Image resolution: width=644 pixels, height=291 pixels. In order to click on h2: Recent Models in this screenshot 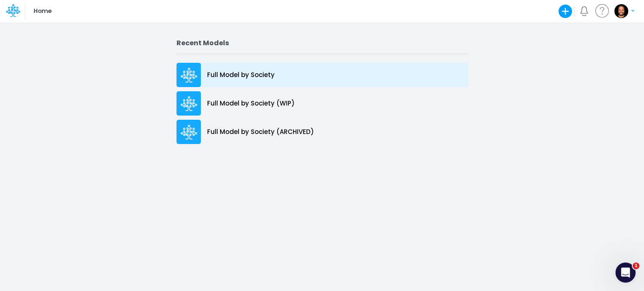, I will do `click(322, 43)`.